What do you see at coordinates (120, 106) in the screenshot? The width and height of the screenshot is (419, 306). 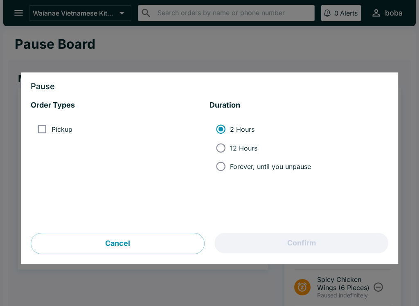 I see `h5: Order Types` at bounding box center [120, 106].